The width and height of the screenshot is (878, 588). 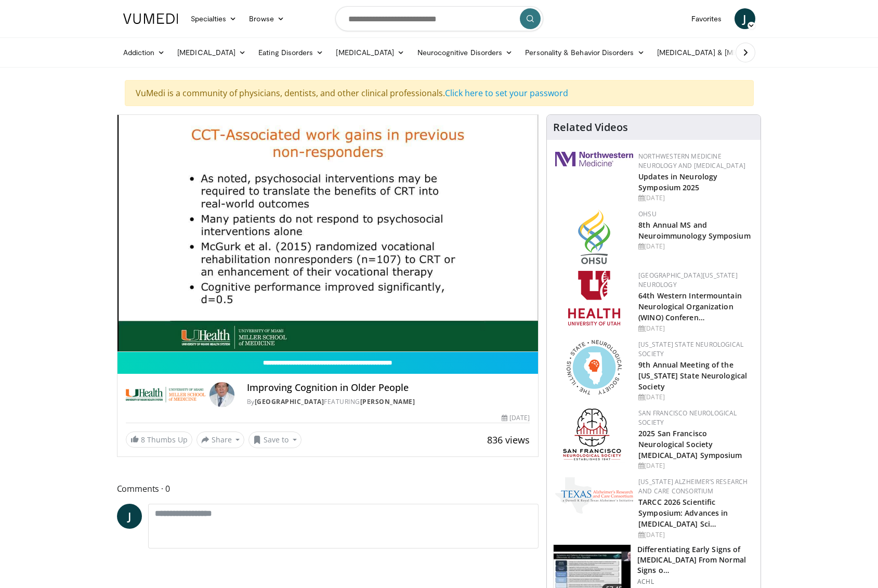 I want to click on span: 836 views, so click(x=509, y=440).